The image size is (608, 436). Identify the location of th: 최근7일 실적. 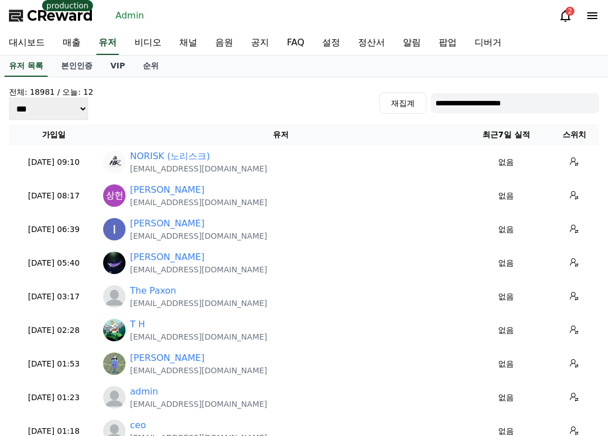
(506, 135).